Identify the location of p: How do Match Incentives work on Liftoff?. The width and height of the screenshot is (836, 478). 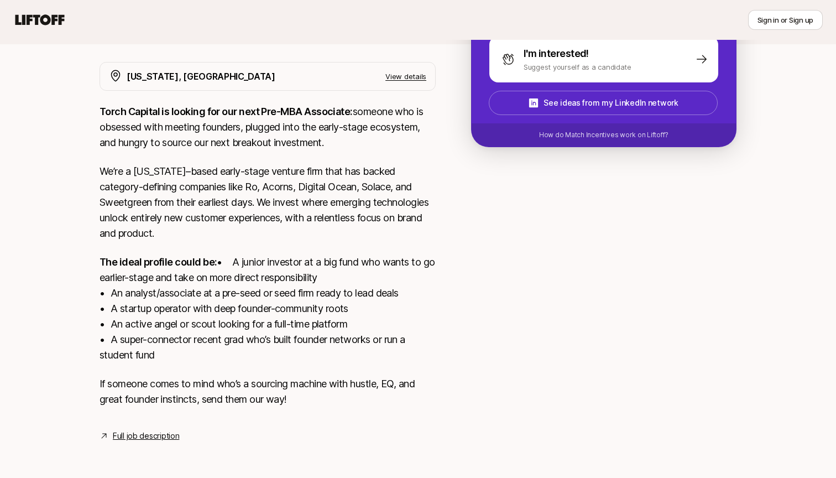
(604, 135).